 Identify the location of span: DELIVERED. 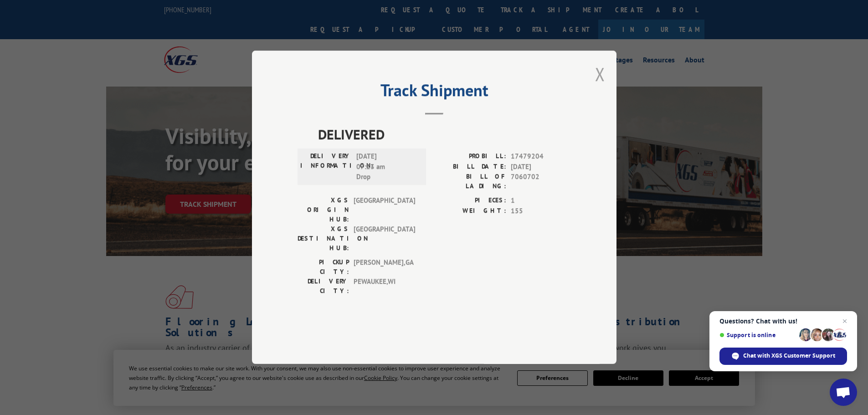
(444, 134).